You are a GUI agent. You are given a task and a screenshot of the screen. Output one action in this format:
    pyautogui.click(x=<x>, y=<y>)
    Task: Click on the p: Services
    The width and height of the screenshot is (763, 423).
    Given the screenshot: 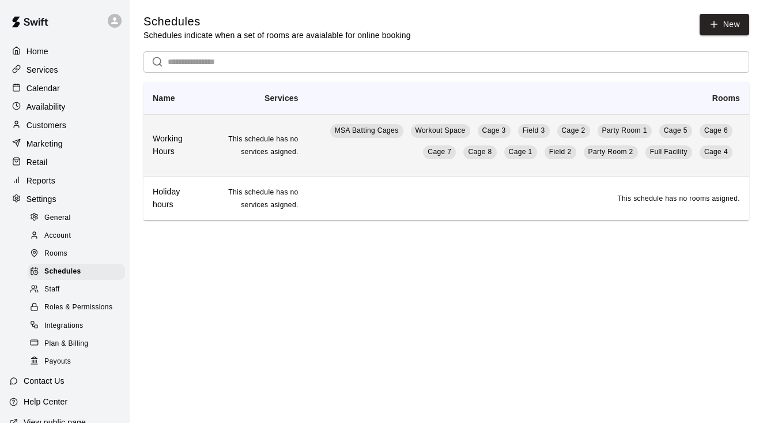 What is the action you would take?
    pyautogui.click(x=42, y=70)
    